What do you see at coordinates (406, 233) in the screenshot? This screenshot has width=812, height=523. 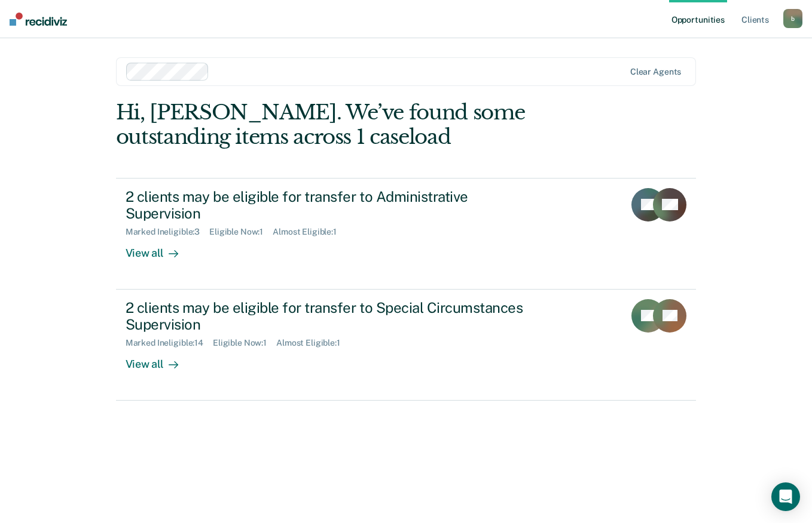 I see `a: 2 clients may be eligible for transfer to Administrative SupervisionMarked Ineligible:3Eligible N...` at bounding box center [406, 233].